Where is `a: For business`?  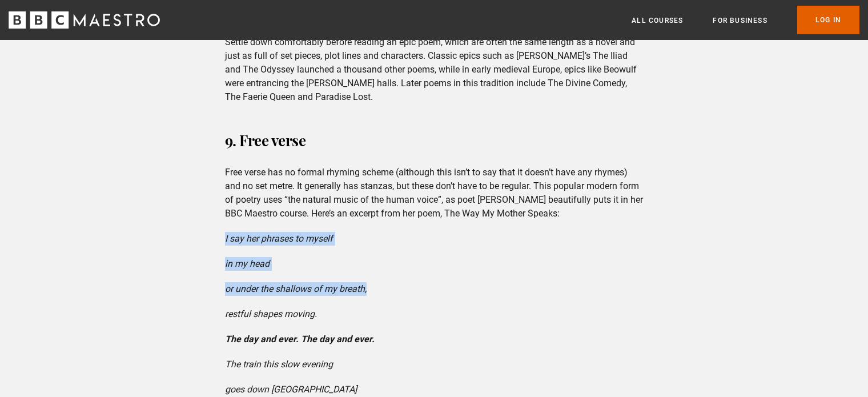 a: For business is located at coordinates (739, 20).